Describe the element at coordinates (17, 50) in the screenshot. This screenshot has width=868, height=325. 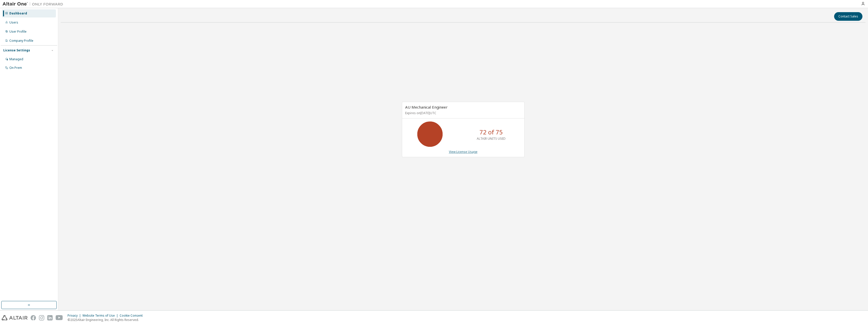
I see `div: License Settings` at that location.